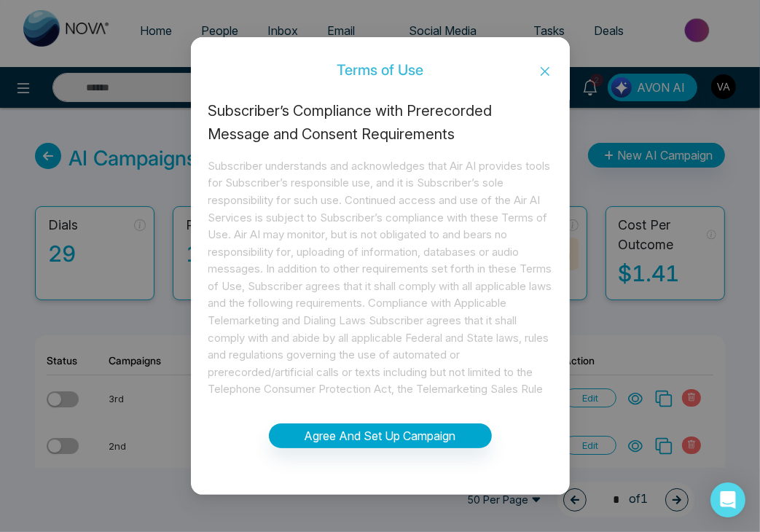 Image resolution: width=760 pixels, height=532 pixels. I want to click on div: Subscriber understands and acknowledges that Air AI provides tools for Subscriber’s responsible u..., so click(380, 278).